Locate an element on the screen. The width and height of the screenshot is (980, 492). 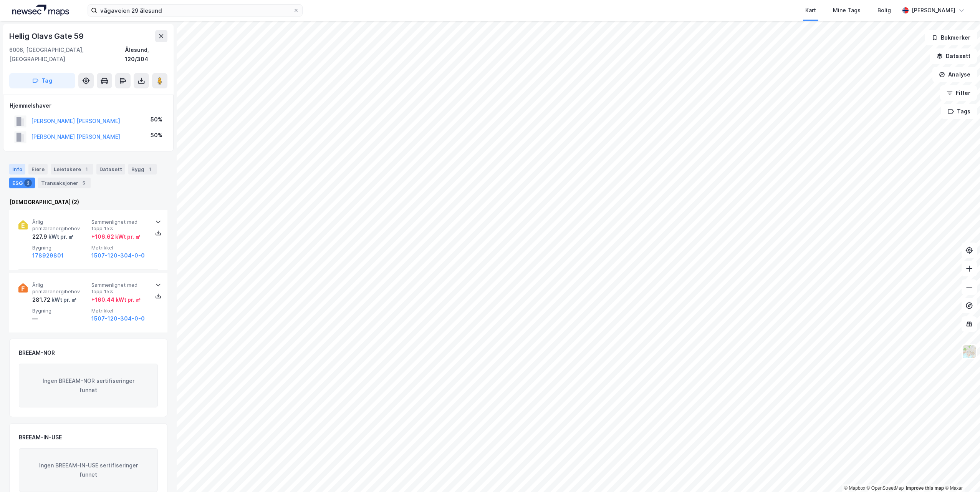
button: Tag is located at coordinates (43, 81).